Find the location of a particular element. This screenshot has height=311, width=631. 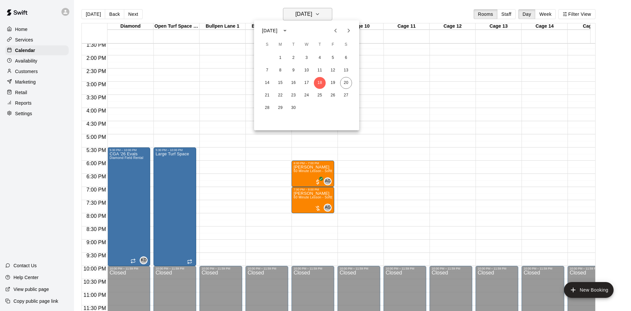

button: 18 is located at coordinates (320, 83).